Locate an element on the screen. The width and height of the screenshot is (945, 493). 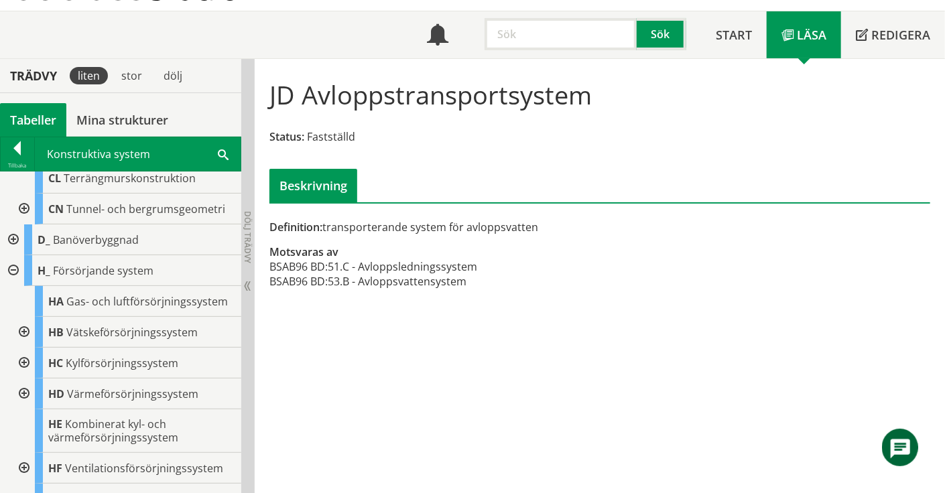
span: CN is located at coordinates (56, 209).